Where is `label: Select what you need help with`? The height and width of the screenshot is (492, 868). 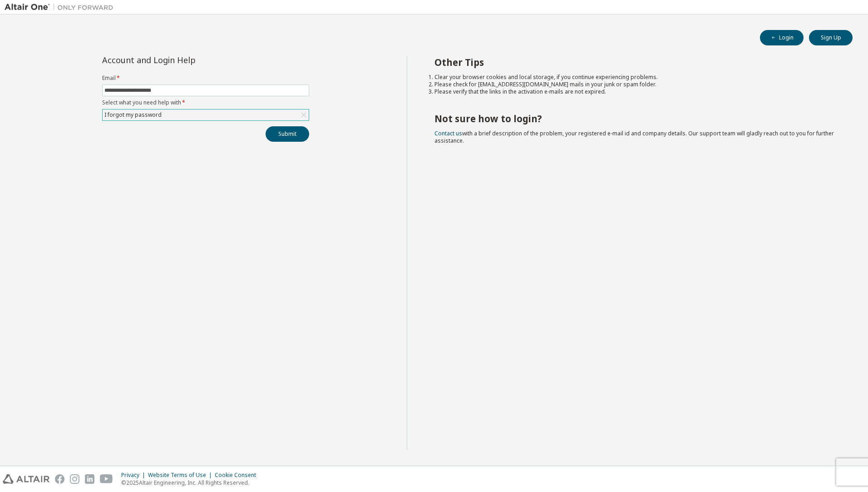
label: Select what you need help with is located at coordinates (206, 103).